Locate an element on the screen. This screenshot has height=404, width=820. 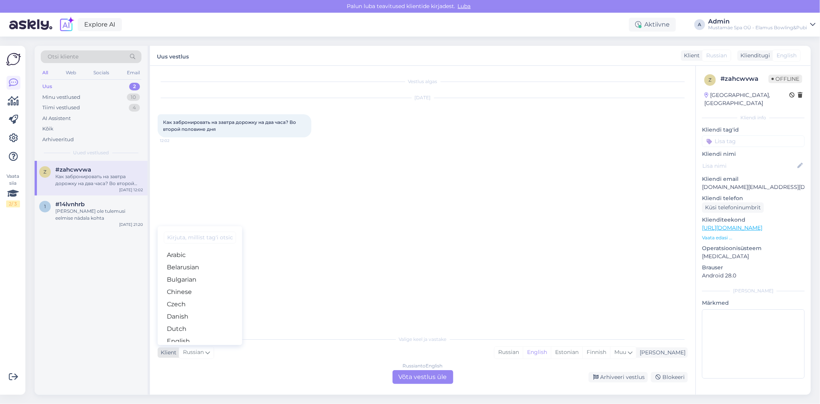
span: 1 is located at coordinates (45, 206).